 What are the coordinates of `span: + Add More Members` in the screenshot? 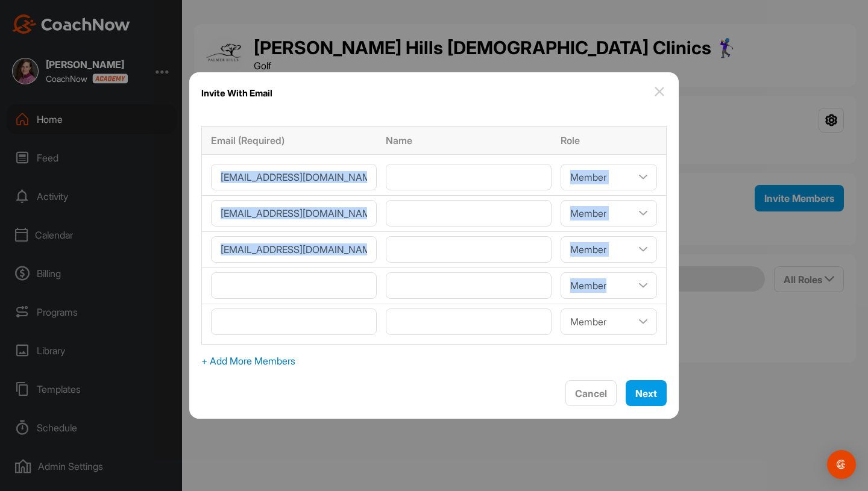 It's located at (434, 361).